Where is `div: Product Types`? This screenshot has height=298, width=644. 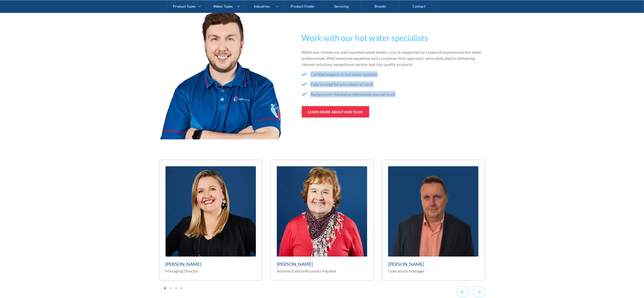 div: Product Types is located at coordinates (184, 6).